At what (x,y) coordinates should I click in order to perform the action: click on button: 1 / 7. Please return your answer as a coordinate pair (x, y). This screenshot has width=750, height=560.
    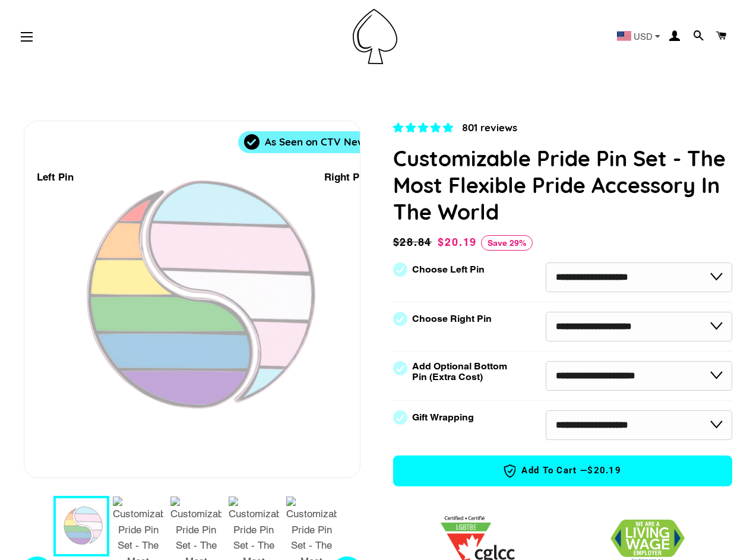
    Looking at the image, I should click on (81, 526).